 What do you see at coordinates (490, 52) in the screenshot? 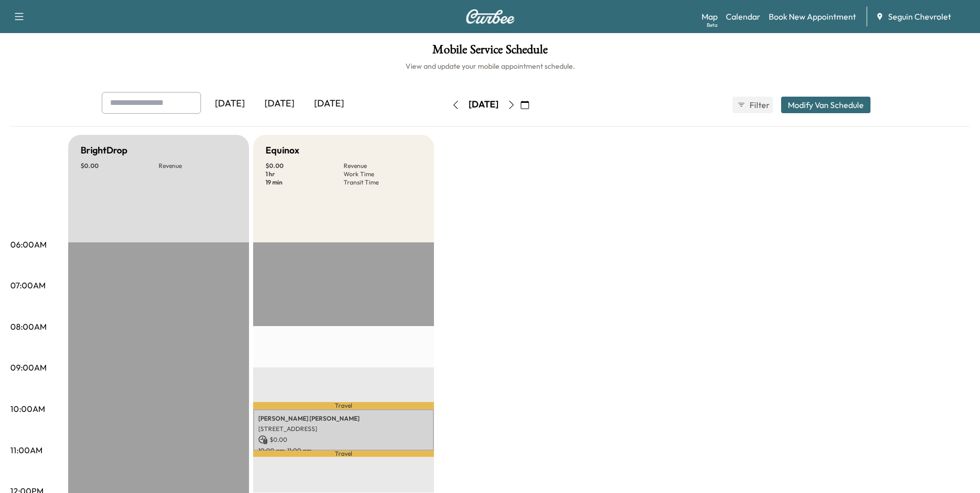
I see `h1: Mobile Service Schedule` at bounding box center [490, 52].